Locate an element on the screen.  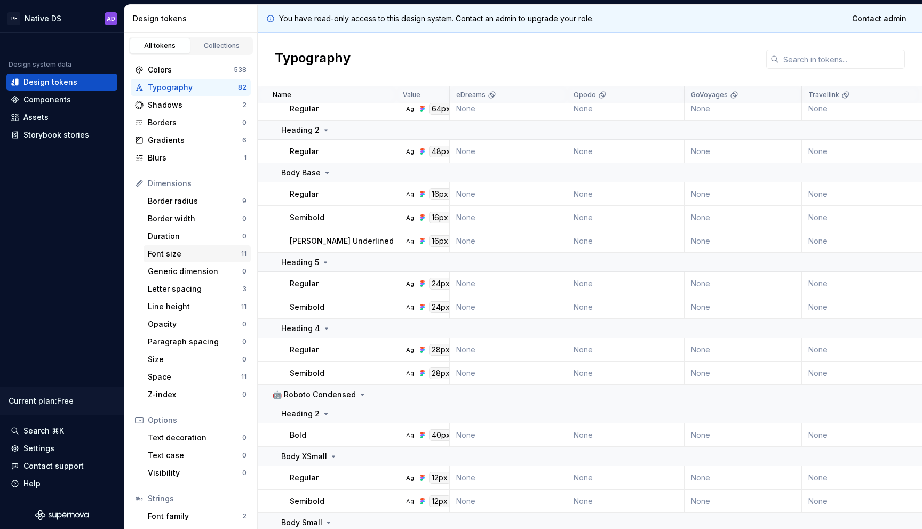
a: Z-index0 is located at coordinates (197, 395).